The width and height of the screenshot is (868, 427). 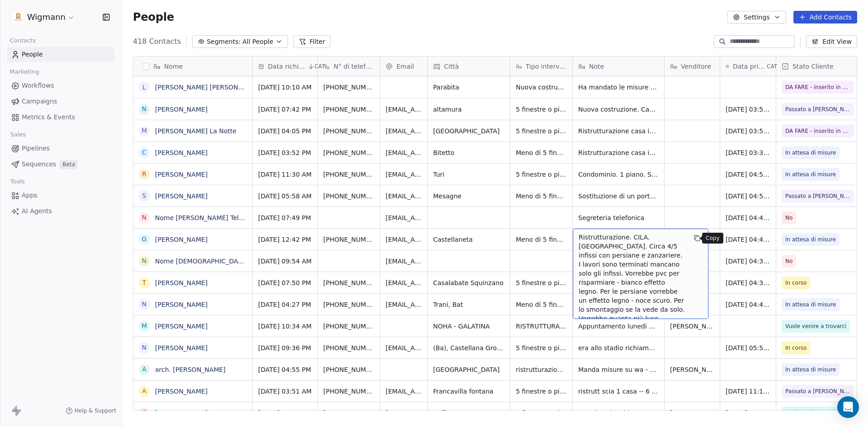 I want to click on span: Contacts, so click(x=22, y=41).